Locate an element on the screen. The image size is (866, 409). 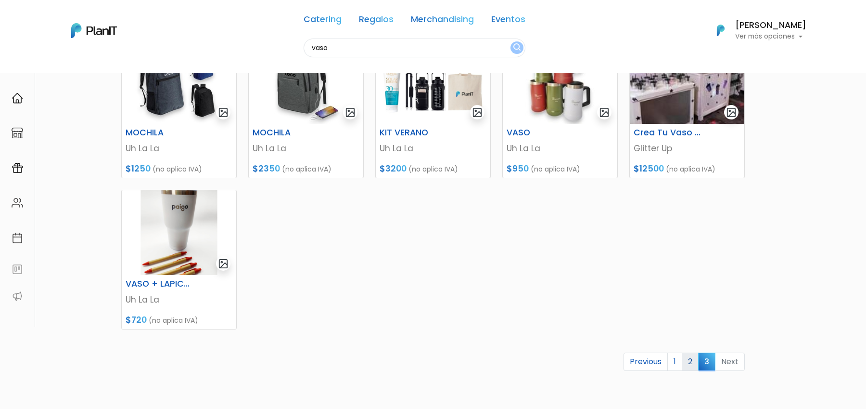
span: $720 is located at coordinates (136, 320).